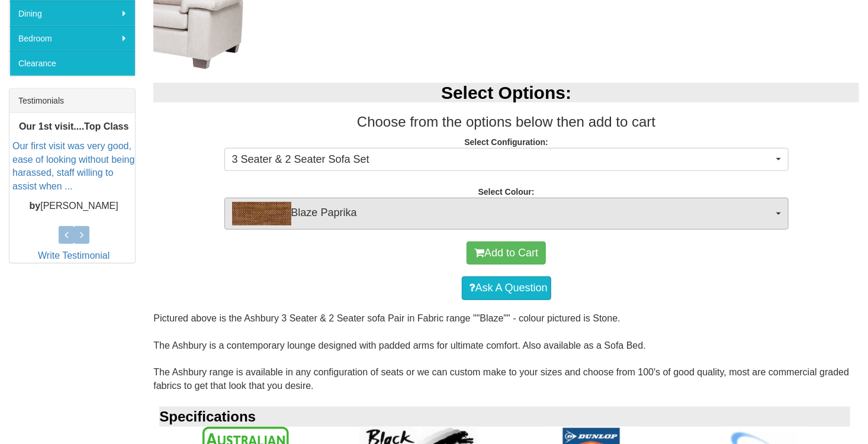 Image resolution: width=868 pixels, height=444 pixels. What do you see at coordinates (74, 126) in the screenshot?
I see `b: Our 1st visit....Top Class` at bounding box center [74, 126].